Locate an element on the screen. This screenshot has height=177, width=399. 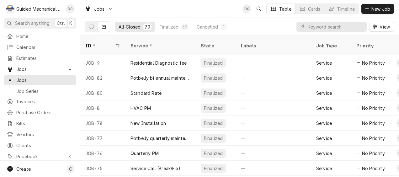
input: Keyword search is located at coordinates (336, 27).